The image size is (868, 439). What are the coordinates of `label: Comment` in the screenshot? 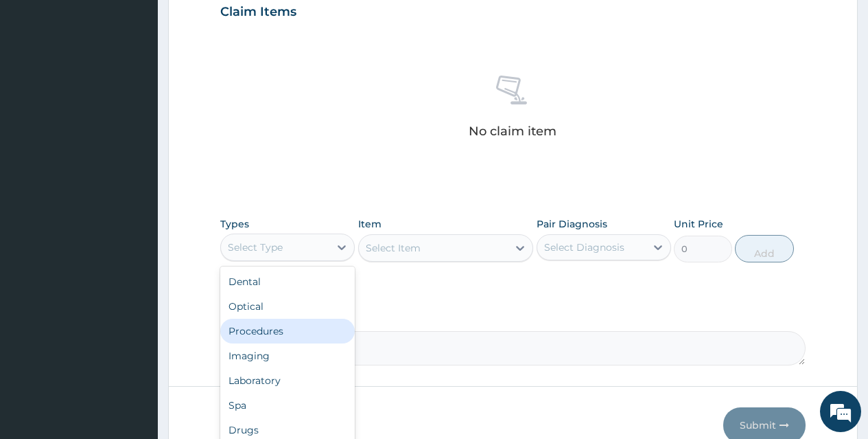 It's located at (513, 317).